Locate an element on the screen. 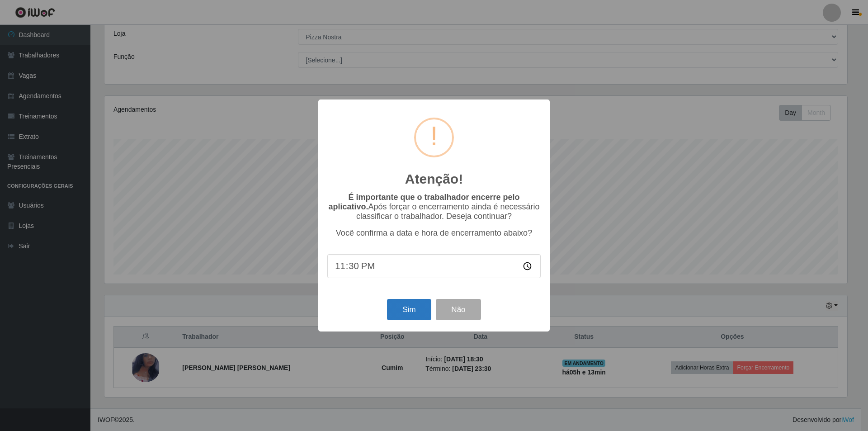 This screenshot has width=868, height=431. p: Você confirma a data e hora de encerramento abaixo? is located at coordinates (434, 233).